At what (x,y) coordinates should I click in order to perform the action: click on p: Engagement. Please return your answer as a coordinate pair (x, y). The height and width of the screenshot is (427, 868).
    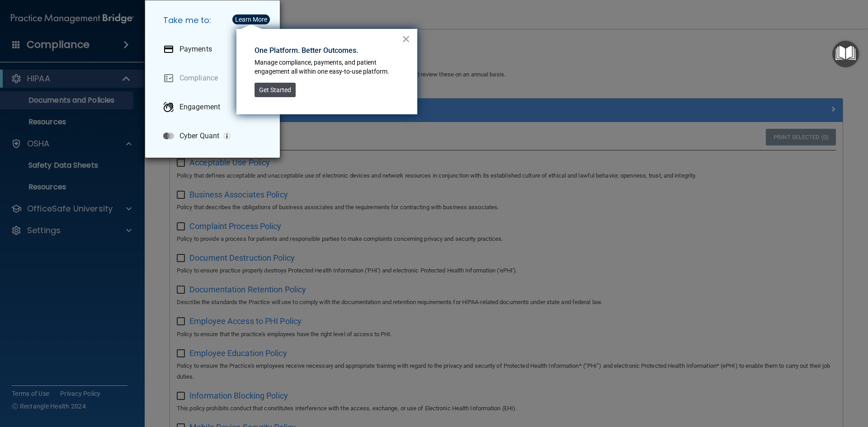
    Looking at the image, I should click on (200, 107).